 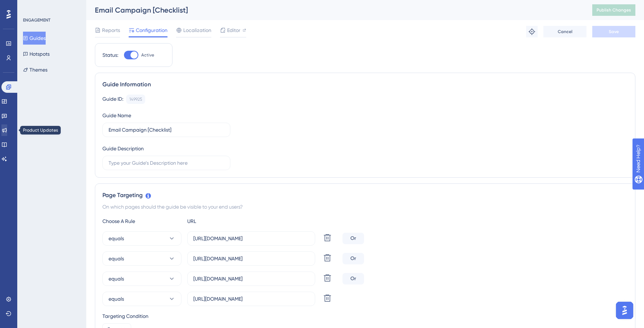 What do you see at coordinates (334, 10) in the screenshot?
I see `div: Email Campaign [Checklist]` at bounding box center [334, 10].